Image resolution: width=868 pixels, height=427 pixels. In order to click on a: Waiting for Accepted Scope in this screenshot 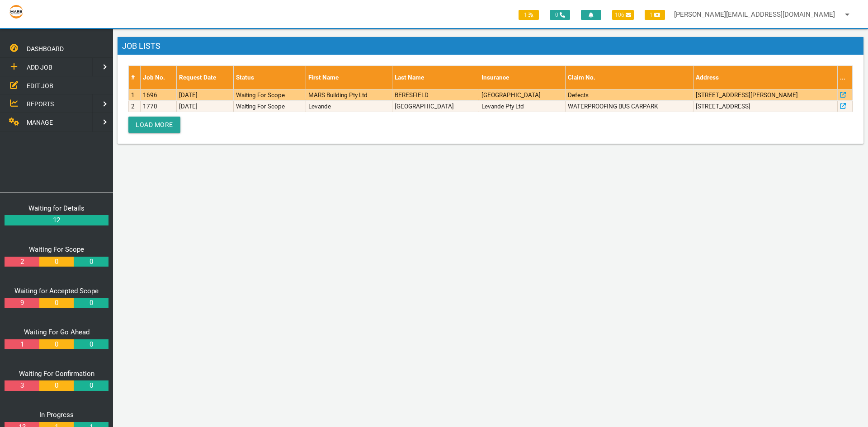, I will do `click(56, 291)`.